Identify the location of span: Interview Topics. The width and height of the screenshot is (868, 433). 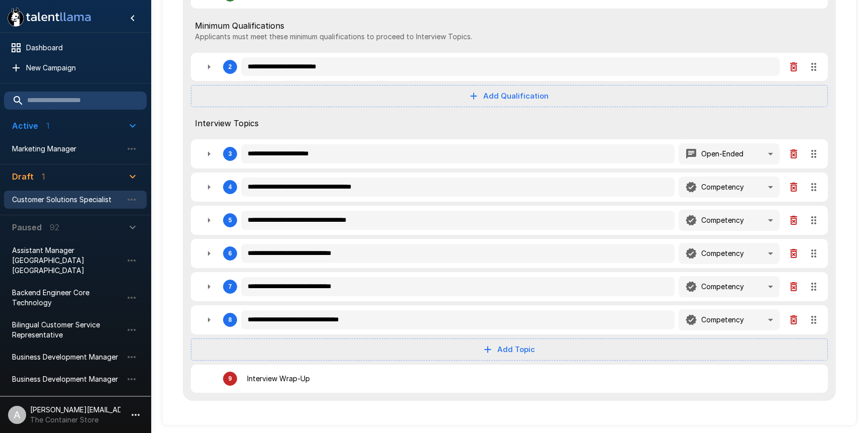
(509, 123).